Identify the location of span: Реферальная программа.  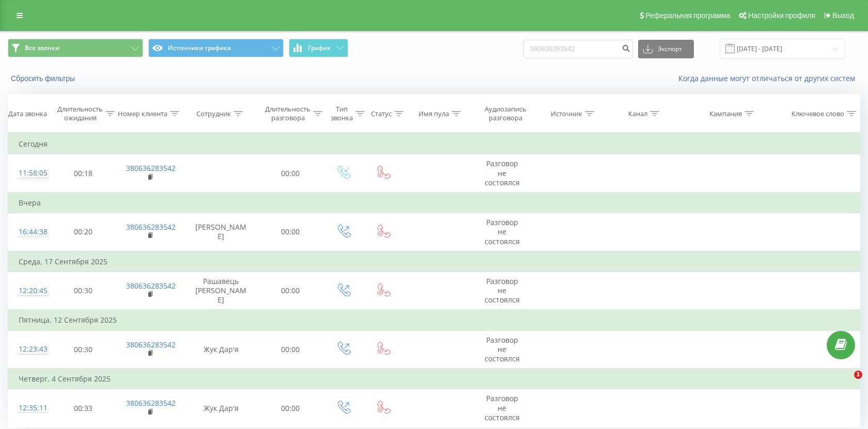
(687, 16).